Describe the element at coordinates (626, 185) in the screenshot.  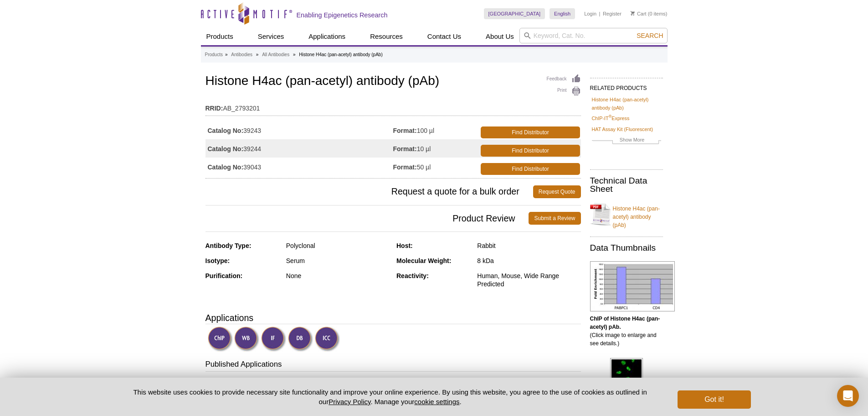
I see `h2: Technical Data Sheet` at that location.